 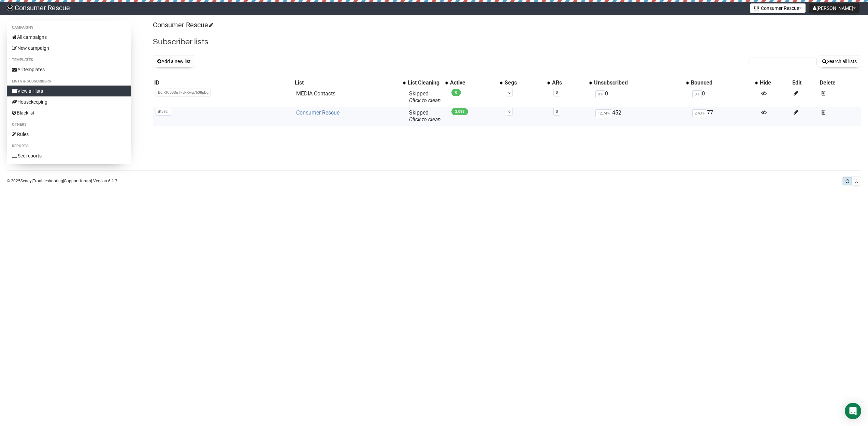 What do you see at coordinates (839, 61) in the screenshot?
I see `button: Search all lists` at bounding box center [839, 61].